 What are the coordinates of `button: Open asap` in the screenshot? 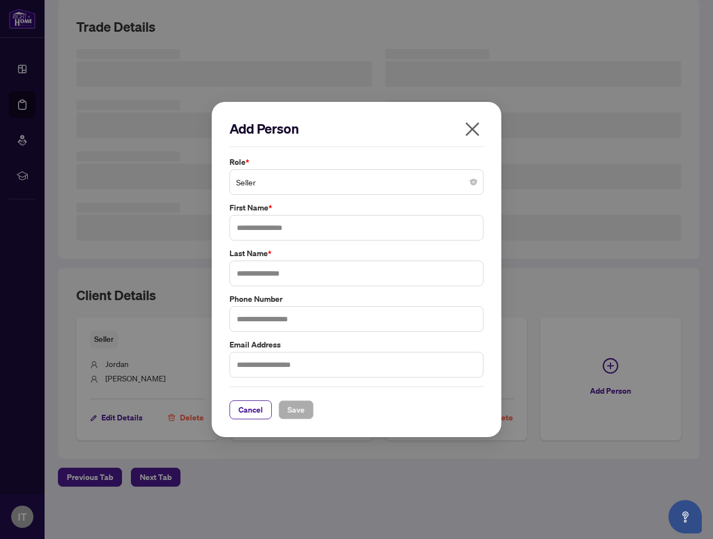 It's located at (685, 517).